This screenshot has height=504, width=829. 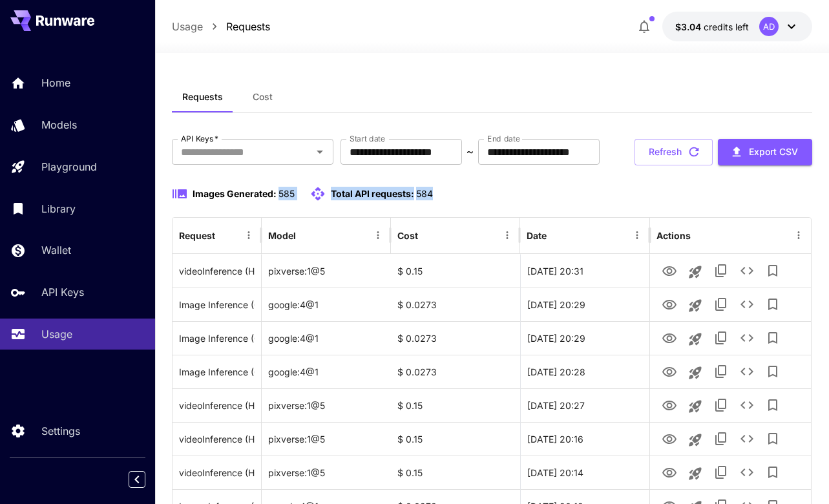 I want to click on div: $3.0354, so click(x=712, y=27).